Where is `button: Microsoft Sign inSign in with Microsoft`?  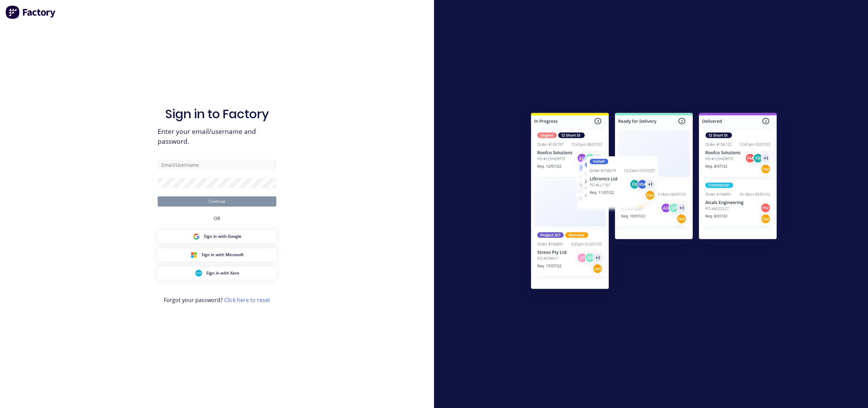
button: Microsoft Sign inSign in with Microsoft is located at coordinates (217, 255).